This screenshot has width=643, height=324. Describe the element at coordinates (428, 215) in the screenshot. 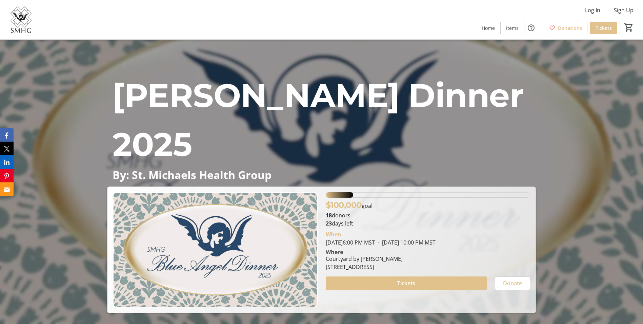

I see `p: donors` at that location.